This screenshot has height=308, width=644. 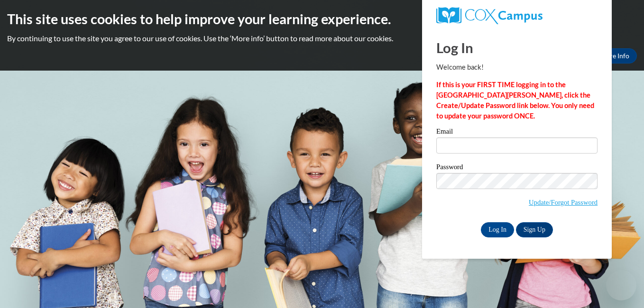 What do you see at coordinates (517, 133) in the screenshot?
I see `label: Email` at bounding box center [517, 133].